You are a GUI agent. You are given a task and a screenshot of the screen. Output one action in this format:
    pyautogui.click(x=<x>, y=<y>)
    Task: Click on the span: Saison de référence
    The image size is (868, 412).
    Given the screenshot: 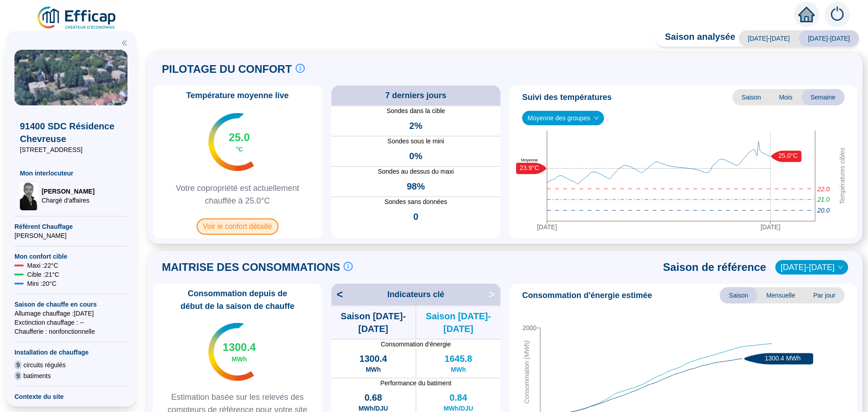 What is the action you would take?
    pyautogui.click(x=715, y=267)
    